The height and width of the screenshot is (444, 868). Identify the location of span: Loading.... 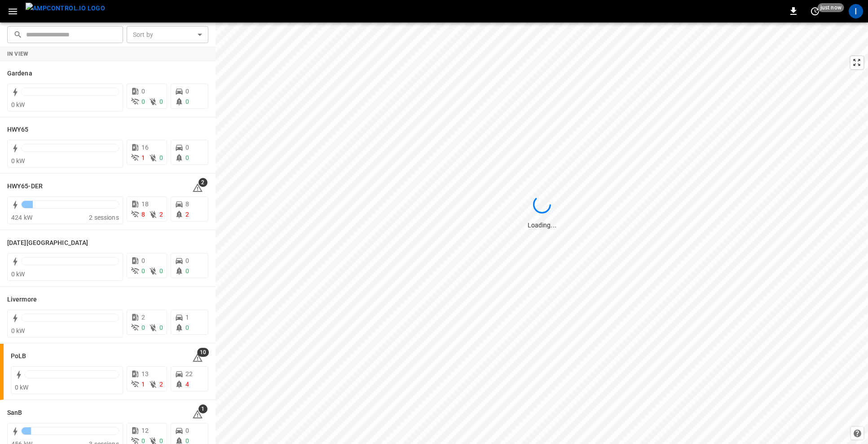
(542, 225).